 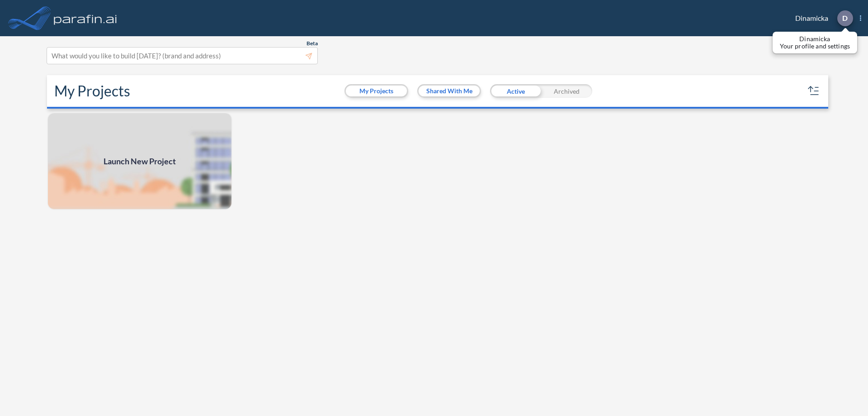 What do you see at coordinates (139, 161) in the screenshot?
I see `span: Launch New Project` at bounding box center [139, 161].